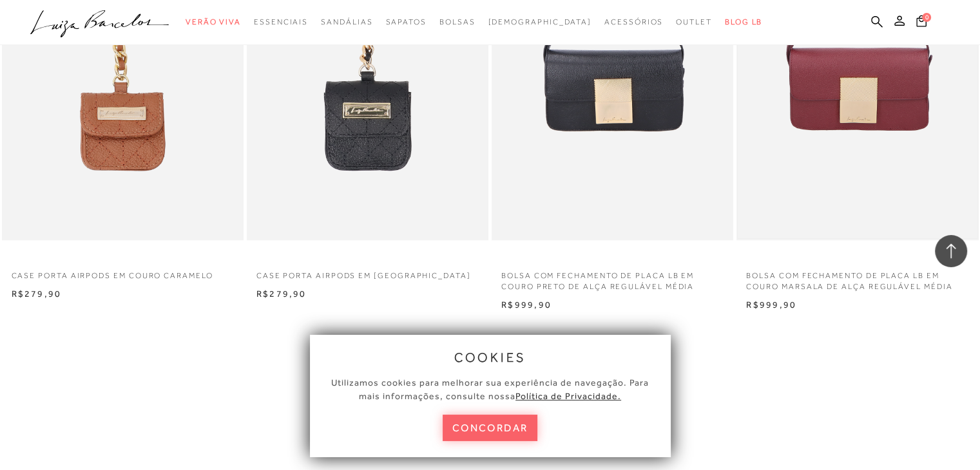 Image resolution: width=980 pixels, height=470 pixels. I want to click on span: Sapatos, so click(405, 22).